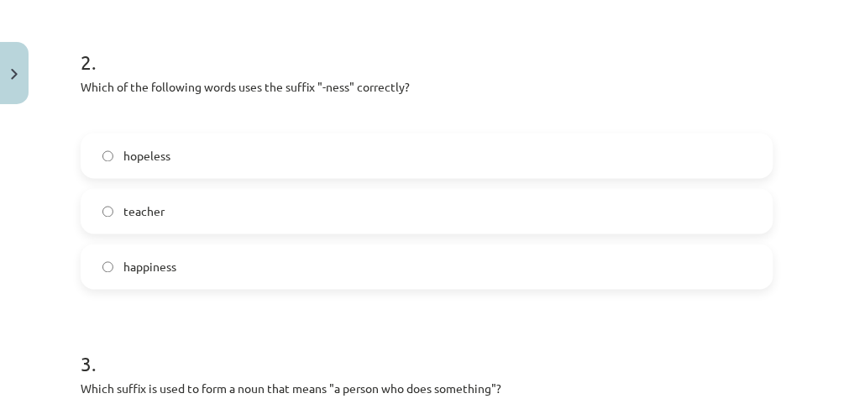  Describe the element at coordinates (427, 86) in the screenshot. I see `p: Which of the following words uses the suffix "-ness" correctly?` at that location.